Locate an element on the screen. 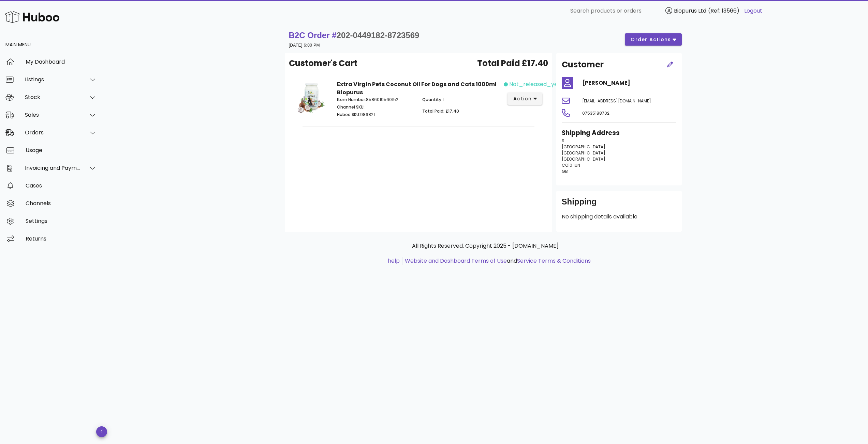 Image resolution: width=868 pixels, height=444 pixels. button: action is located at coordinates (524, 99).